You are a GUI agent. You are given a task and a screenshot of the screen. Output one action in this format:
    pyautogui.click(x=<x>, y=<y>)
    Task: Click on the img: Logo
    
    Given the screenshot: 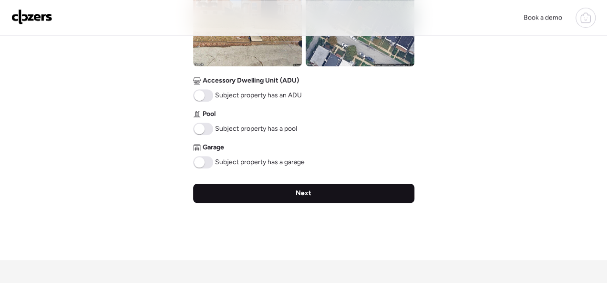 What is the action you would take?
    pyautogui.click(x=32, y=17)
    